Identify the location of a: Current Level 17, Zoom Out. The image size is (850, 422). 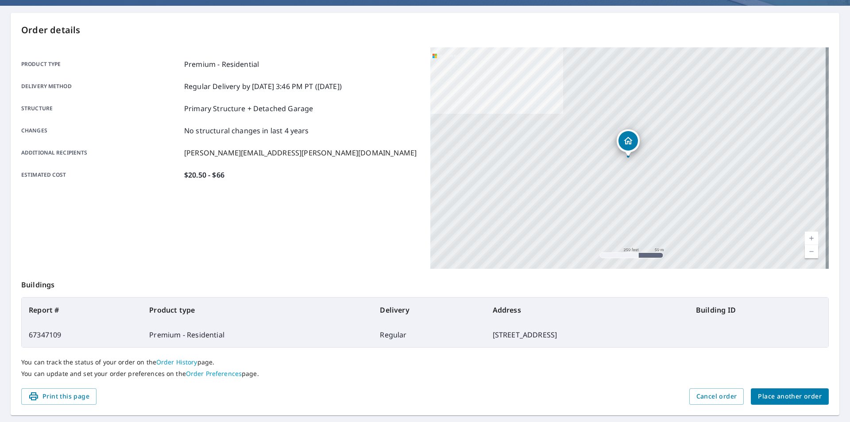
(811, 251).